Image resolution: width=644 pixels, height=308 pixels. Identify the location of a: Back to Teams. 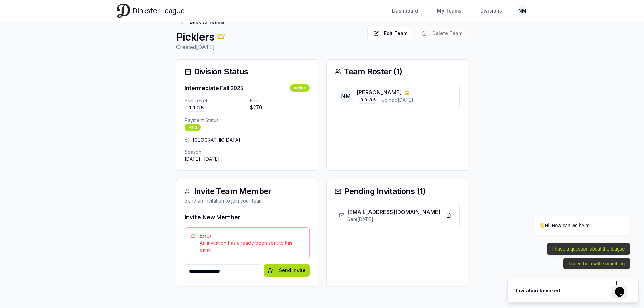
(202, 22).